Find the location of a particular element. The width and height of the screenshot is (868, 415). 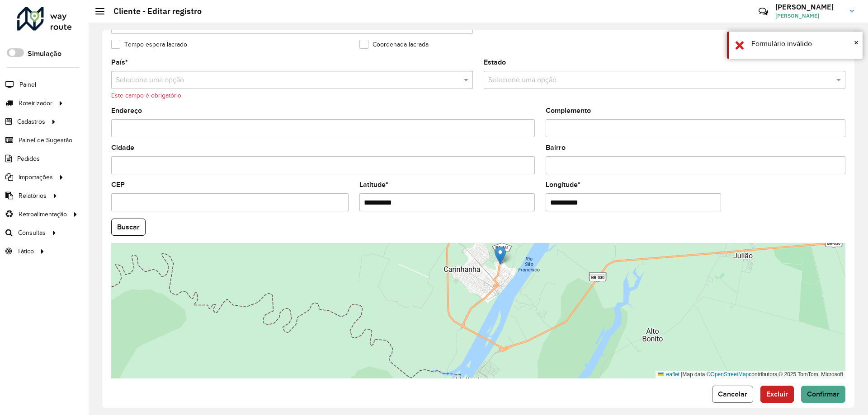

a: OpenStreetMap is located at coordinates (729, 374).